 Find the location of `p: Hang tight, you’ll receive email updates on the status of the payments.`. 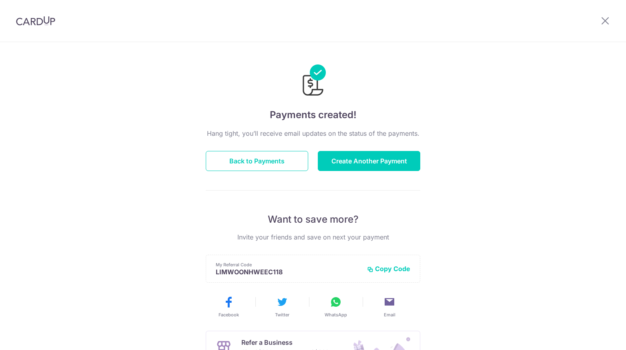

p: Hang tight, you’ll receive email updates on the status of the payments. is located at coordinates (313, 133).